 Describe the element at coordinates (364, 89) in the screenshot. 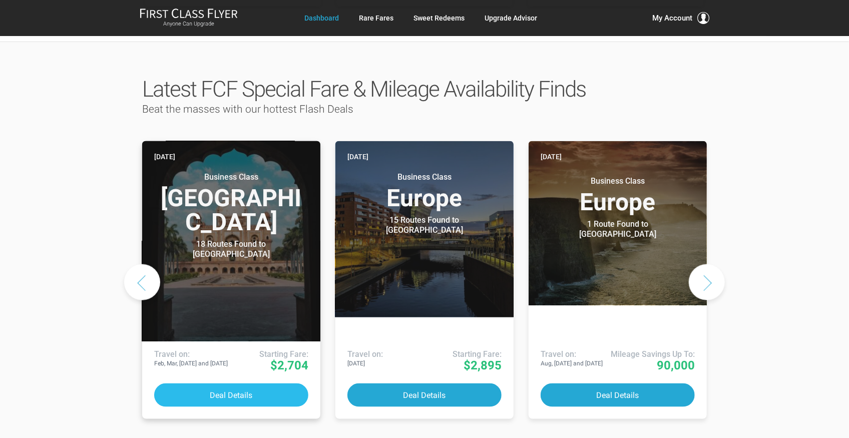

I see `span: Latest FCF Special Fare & Mileage Availability Finds` at that location.